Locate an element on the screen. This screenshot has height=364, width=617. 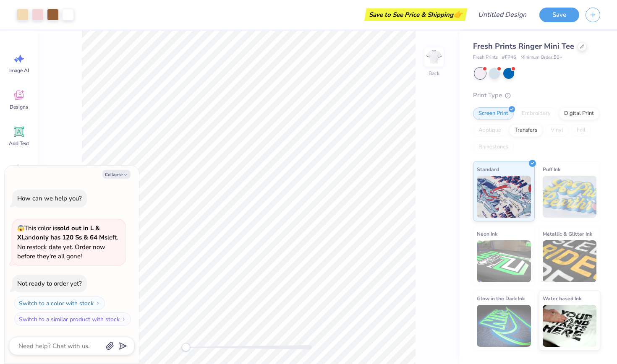
div: Back is located at coordinates (434, 73).